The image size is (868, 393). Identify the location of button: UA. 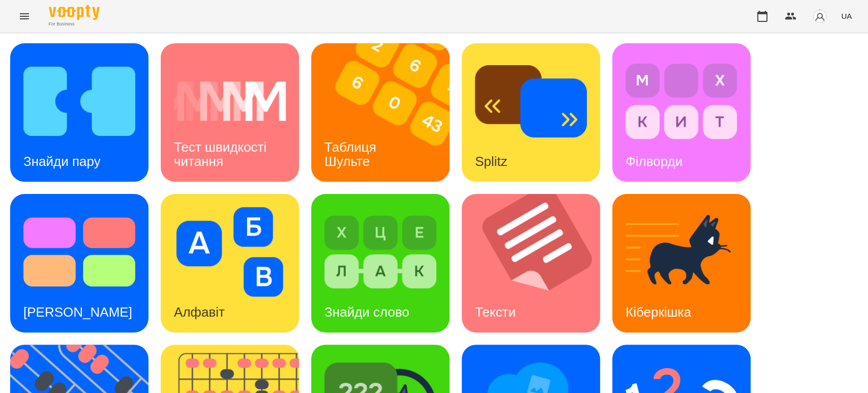
(846, 16).